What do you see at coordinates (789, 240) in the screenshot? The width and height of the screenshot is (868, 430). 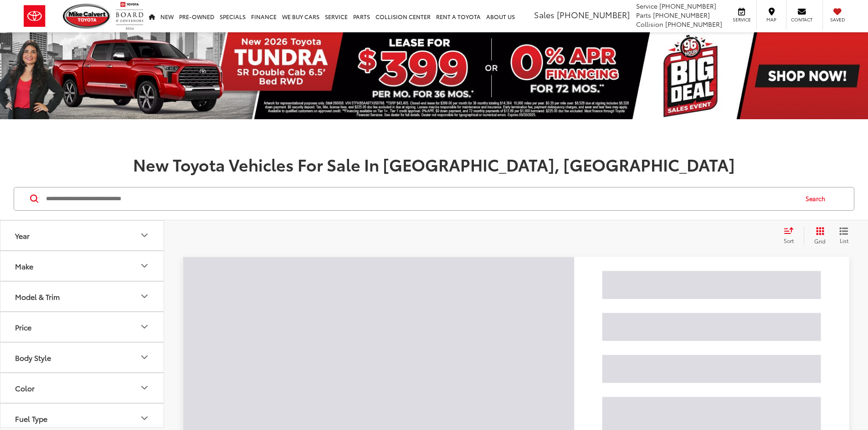 I see `span: Sort` at bounding box center [789, 240].